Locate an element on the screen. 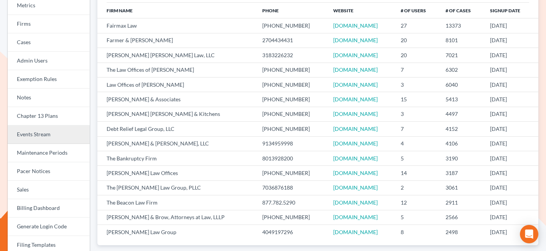 The image size is (546, 251). th: # of Cases is located at coordinates (461, 10).